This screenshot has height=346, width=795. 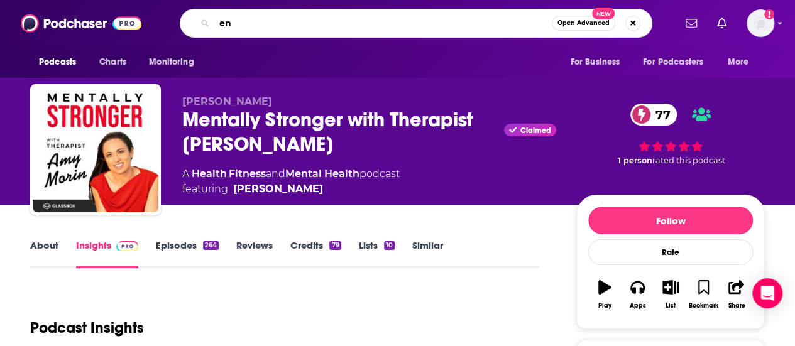 What do you see at coordinates (57, 62) in the screenshot?
I see `span: Podcasts` at bounding box center [57, 62].